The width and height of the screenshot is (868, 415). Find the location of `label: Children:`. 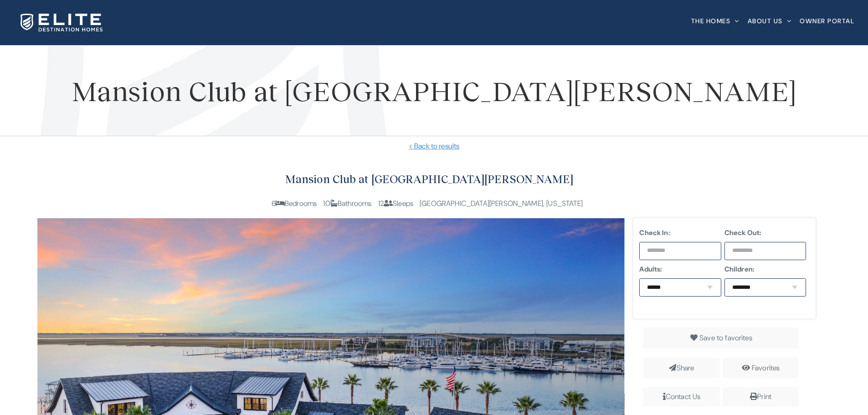

label: Children: is located at coordinates (766, 269).